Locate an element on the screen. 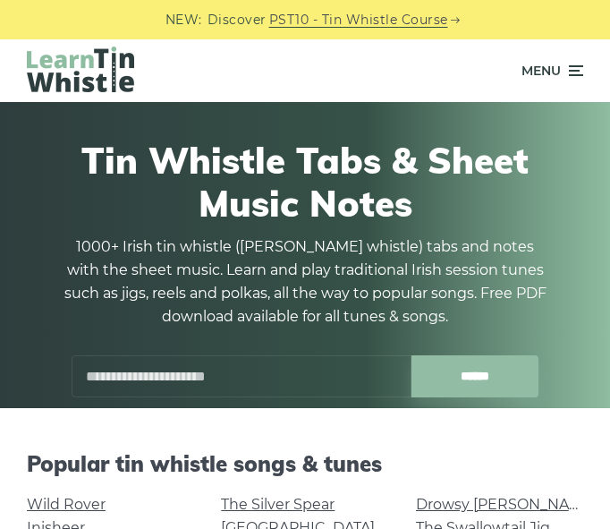  a: The Silver Spear is located at coordinates (277, 504).